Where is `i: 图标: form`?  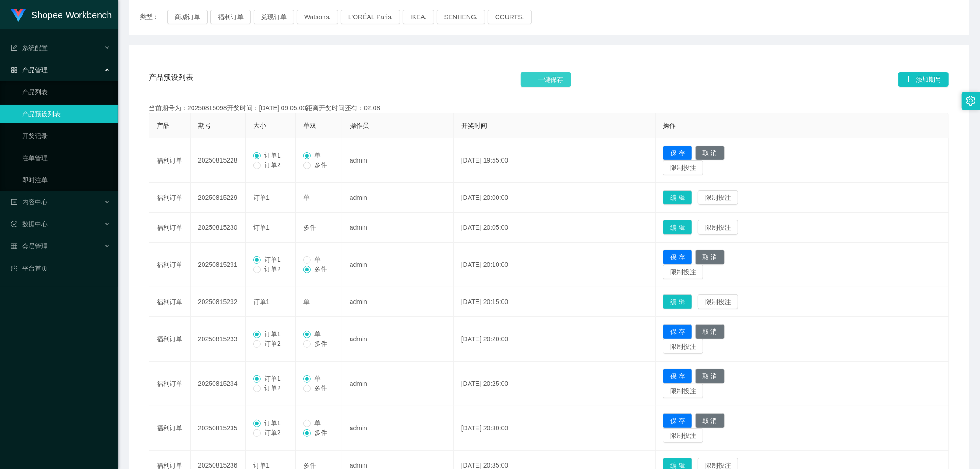 i: 图标: form is located at coordinates (14, 48).